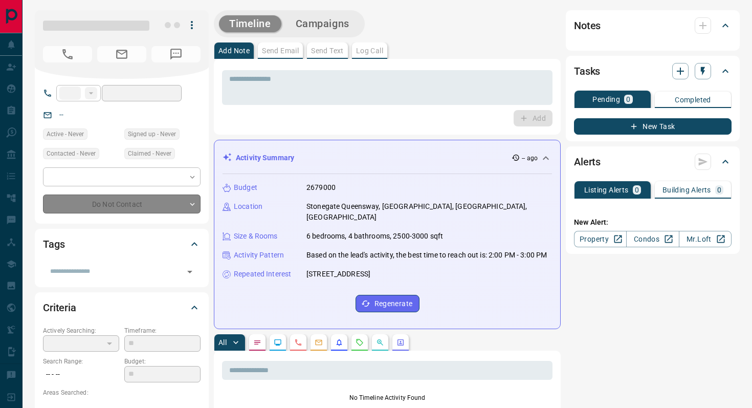 The width and height of the screenshot is (752, 408). I want to click on div: Notes, so click(653, 26).